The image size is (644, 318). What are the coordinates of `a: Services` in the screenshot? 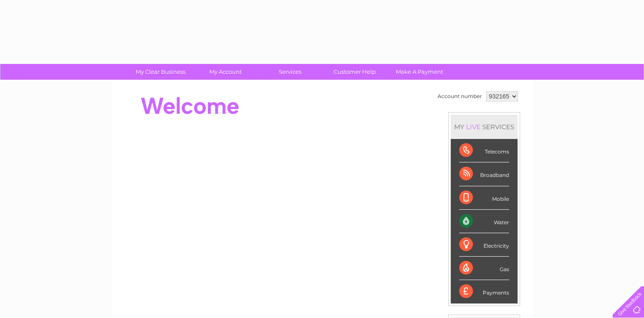 It's located at (290, 72).